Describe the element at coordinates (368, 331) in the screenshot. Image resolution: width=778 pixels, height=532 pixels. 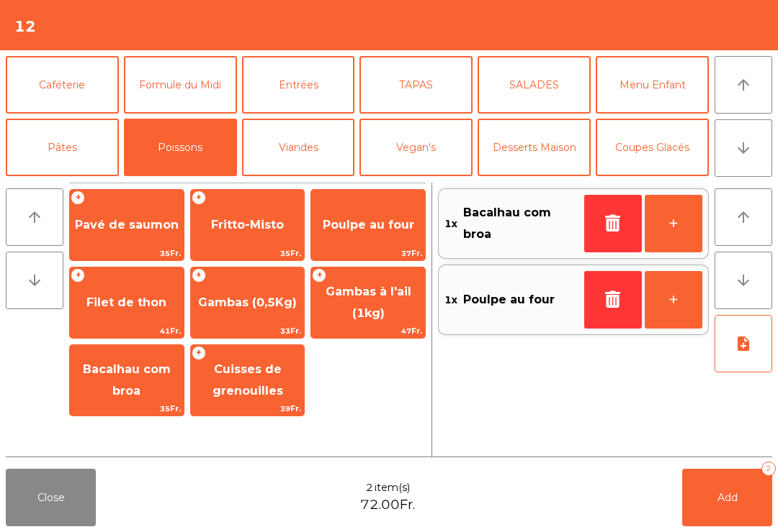
I see `span: 47Fr.` at that location.